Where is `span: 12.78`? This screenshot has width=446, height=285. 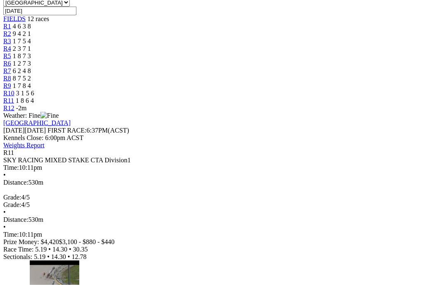
span: 12.78 is located at coordinates (79, 257).